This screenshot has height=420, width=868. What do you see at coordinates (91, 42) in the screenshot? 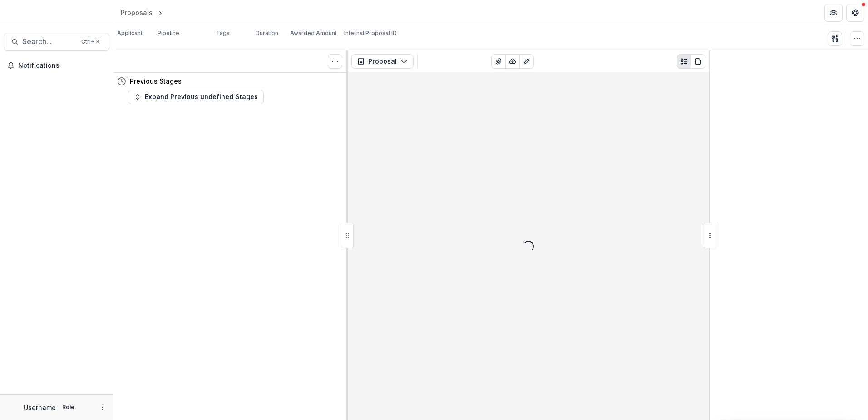
I see `div: Ctrl + K` at bounding box center [91, 42].